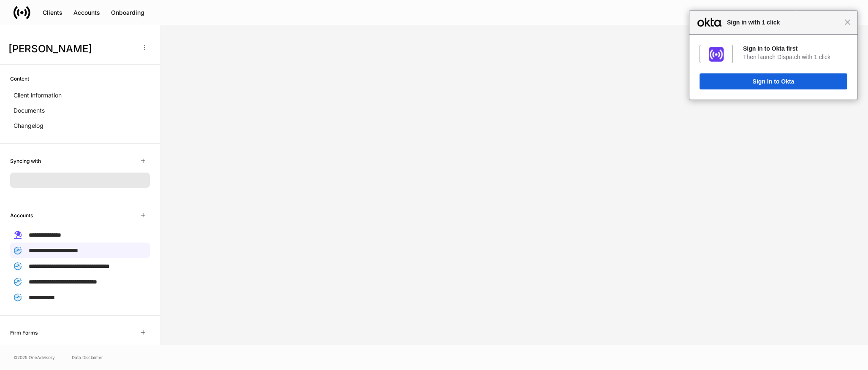  Describe the element at coordinates (80, 95) in the screenshot. I see `a: Client information` at that location.